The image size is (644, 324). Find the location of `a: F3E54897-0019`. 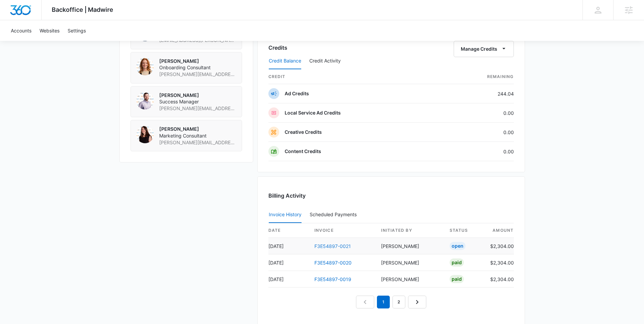

a: F3E54897-0019 is located at coordinates (333, 279).